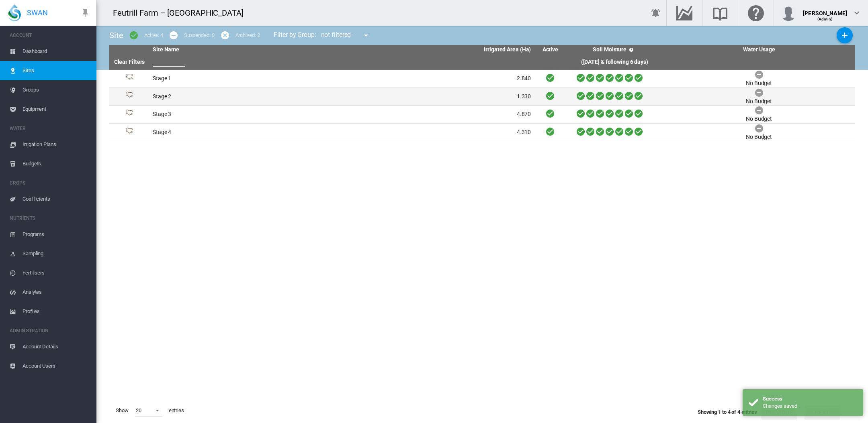  What do you see at coordinates (50, 331) in the screenshot?
I see `span: ADMINISTRATION` at bounding box center [50, 331].